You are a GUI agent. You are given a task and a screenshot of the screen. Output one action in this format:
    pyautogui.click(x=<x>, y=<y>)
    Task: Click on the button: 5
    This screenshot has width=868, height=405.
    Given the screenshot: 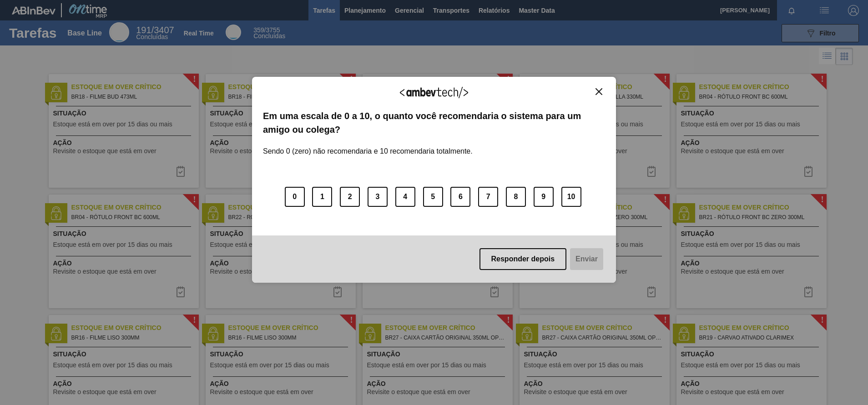 What is the action you would take?
    pyautogui.click(x=433, y=197)
    